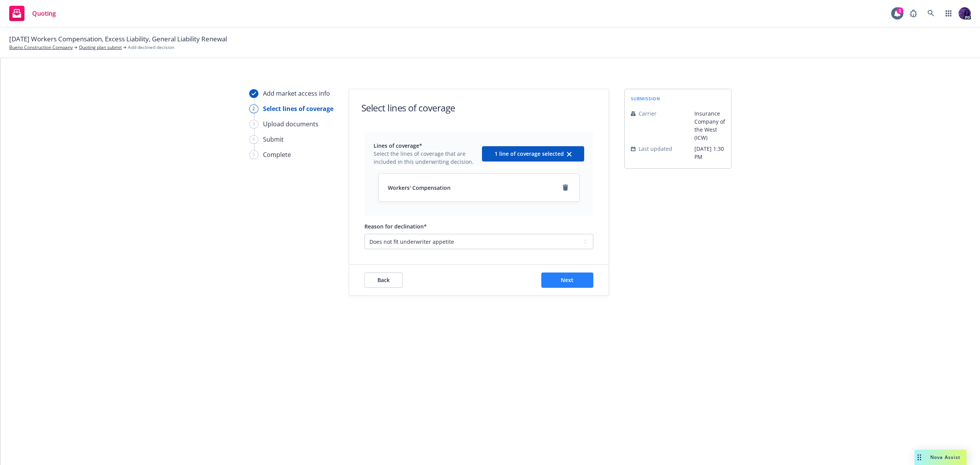  Describe the element at coordinates (529, 154) in the screenshot. I see `span: 1 line of coverage selected` at that location.